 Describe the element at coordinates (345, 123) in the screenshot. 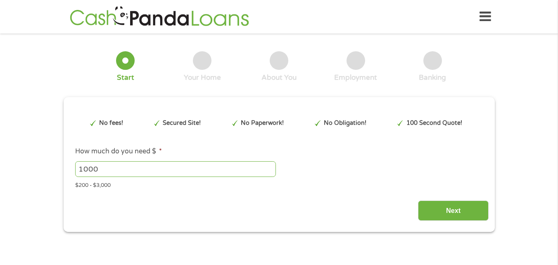

I see `p: No Obligation!` at that location.